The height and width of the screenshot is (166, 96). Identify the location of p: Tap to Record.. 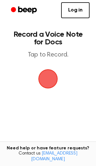
(48, 55).